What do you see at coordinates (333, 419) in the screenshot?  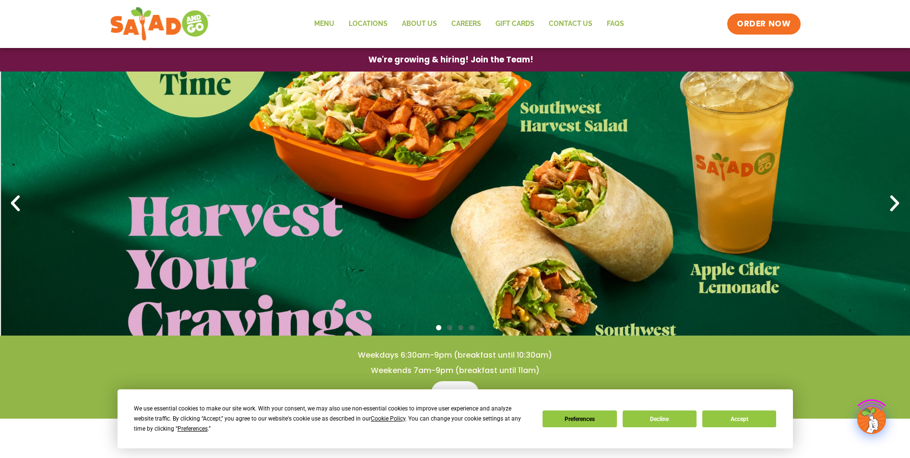 I see `div: We use essential cookies to make our site work. With your consent, we may also use non-essential ...` at bounding box center [333, 419].